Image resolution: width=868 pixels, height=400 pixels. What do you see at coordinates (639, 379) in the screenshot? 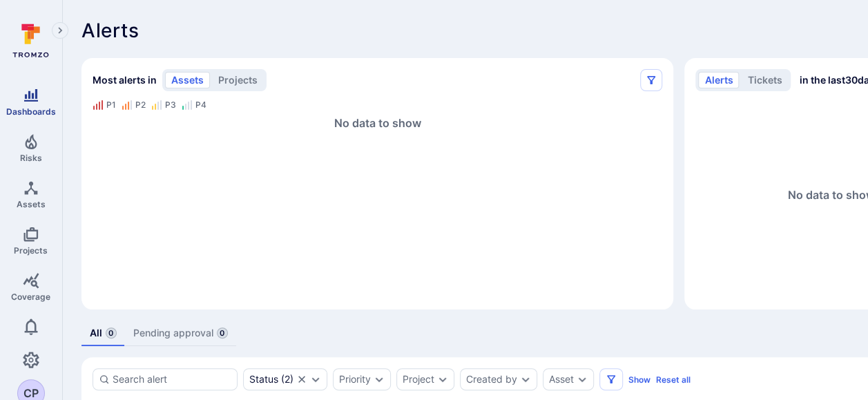
I see `button: Show` at bounding box center [639, 379].